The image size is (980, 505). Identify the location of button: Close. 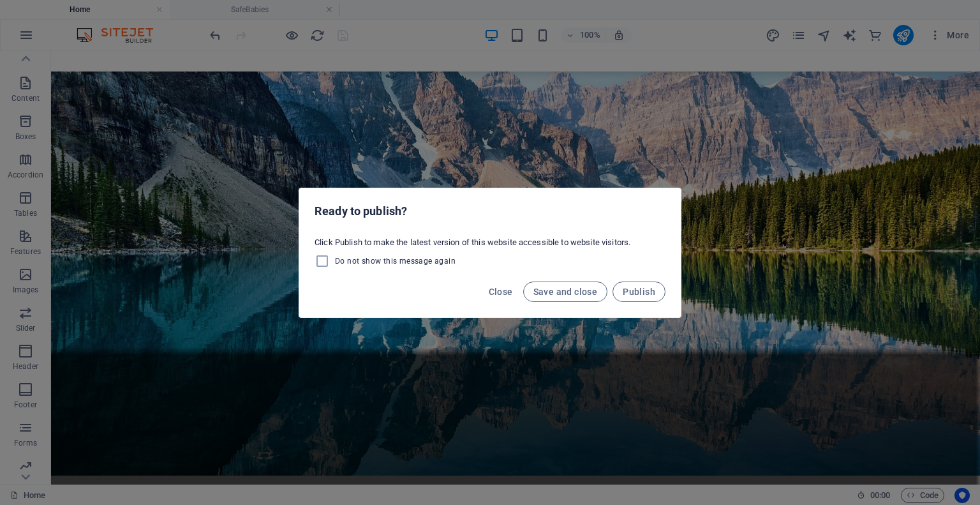
(501, 292).